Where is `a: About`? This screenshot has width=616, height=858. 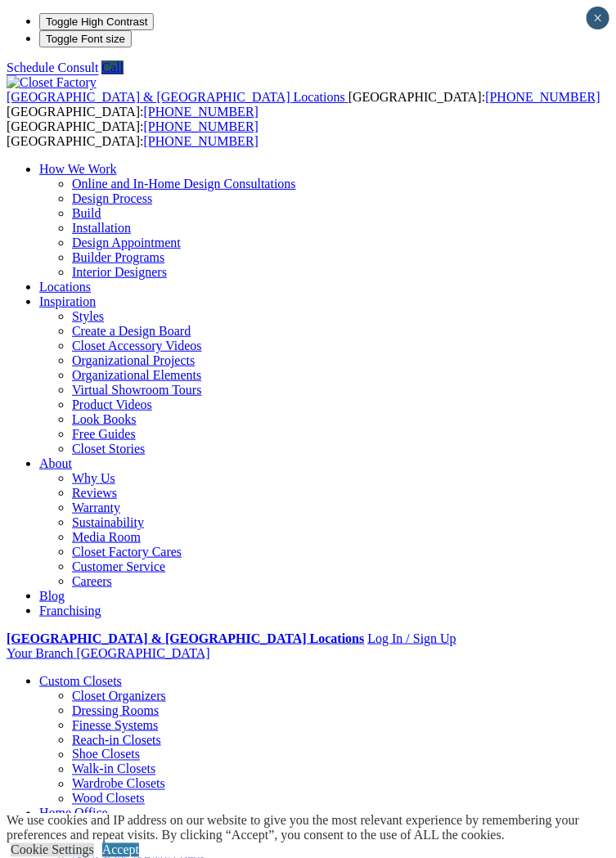 a: About is located at coordinates (56, 463).